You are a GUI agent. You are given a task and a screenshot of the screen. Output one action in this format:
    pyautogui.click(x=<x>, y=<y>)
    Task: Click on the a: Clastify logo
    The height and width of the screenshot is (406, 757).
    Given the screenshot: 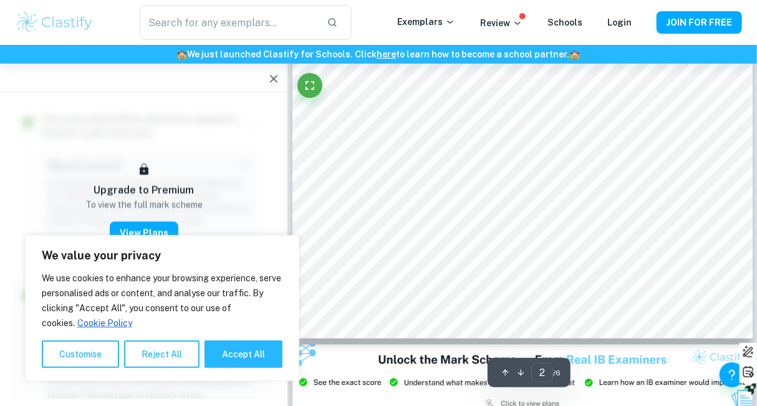 What is the action you would take?
    pyautogui.click(x=54, y=22)
    